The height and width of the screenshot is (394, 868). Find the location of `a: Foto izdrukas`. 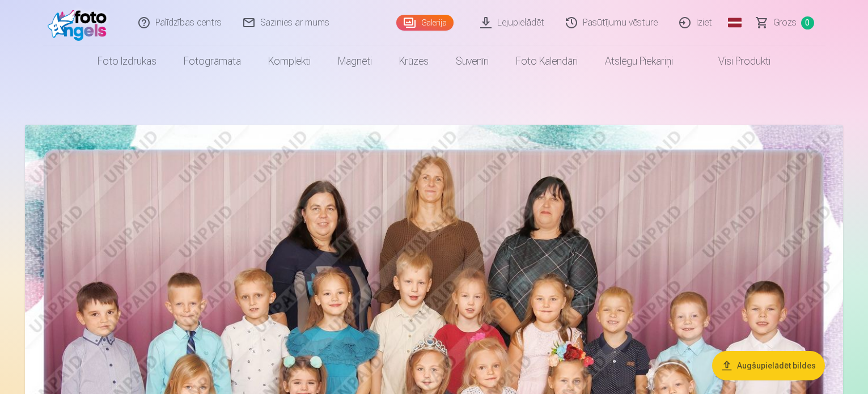

a: Foto izdrukas is located at coordinates (127, 61).